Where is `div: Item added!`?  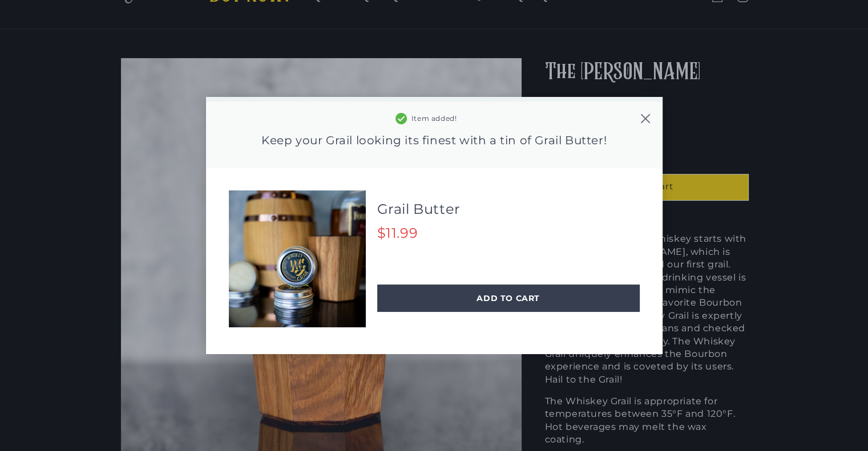
div: Item added! is located at coordinates (434, 119).